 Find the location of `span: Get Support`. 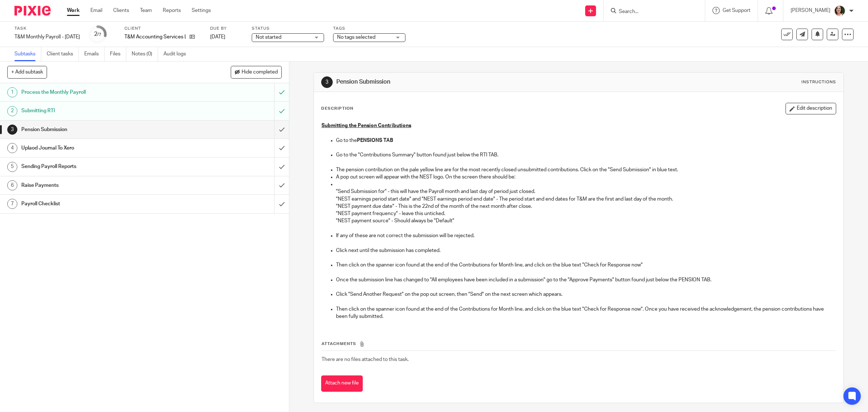

span: Get Support is located at coordinates (736, 10).